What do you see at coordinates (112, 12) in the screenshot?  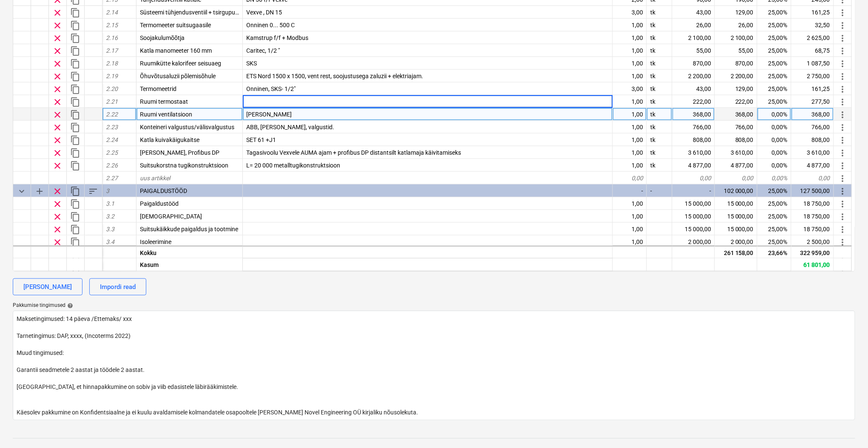 I see `span: 2.14` at bounding box center [112, 12].